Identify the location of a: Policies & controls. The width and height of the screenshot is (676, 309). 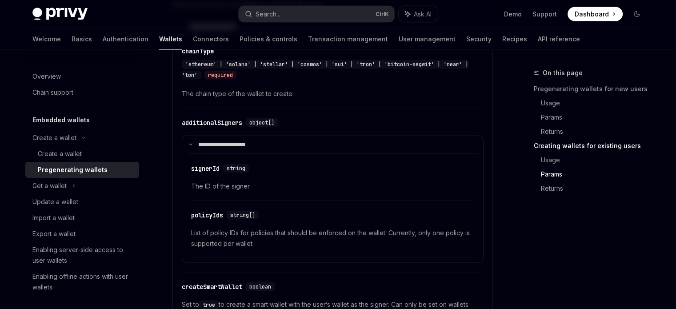
(268, 39).